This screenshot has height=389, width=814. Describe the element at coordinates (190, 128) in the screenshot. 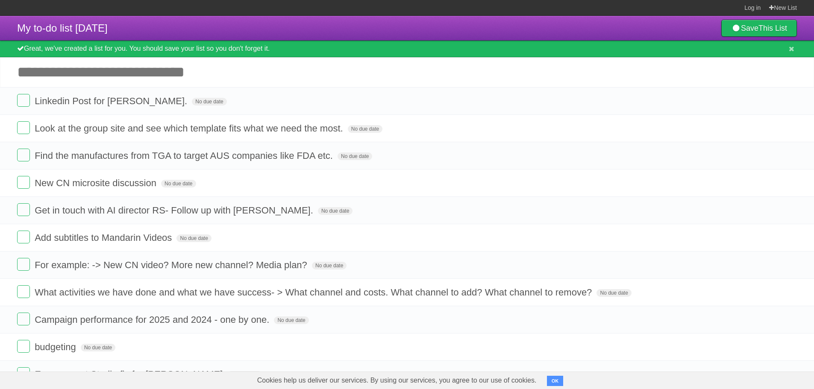

I see `span: Look at the group site and see which template fits what we need the most.` at that location.